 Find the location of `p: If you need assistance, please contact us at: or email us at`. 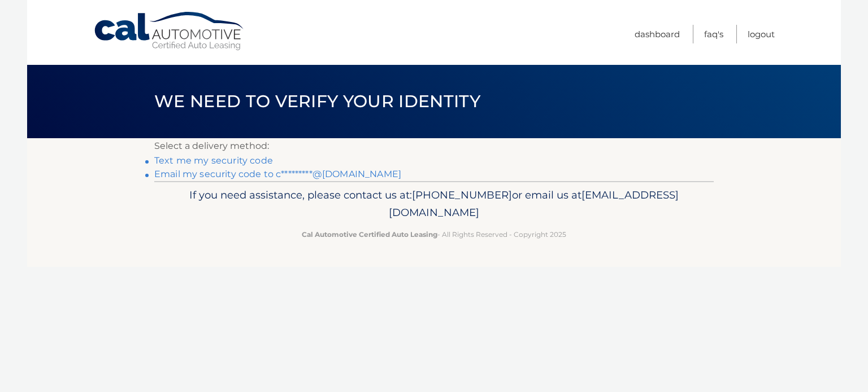

p: If you need assistance, please contact us at: or email us at is located at coordinates (434, 204).